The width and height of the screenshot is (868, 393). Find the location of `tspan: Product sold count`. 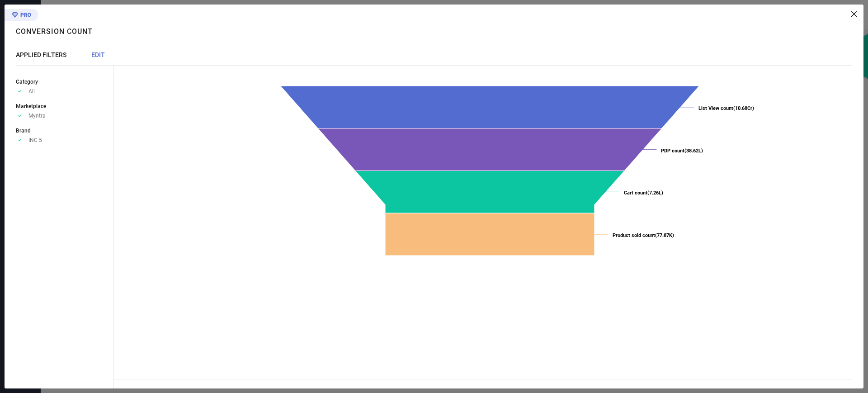

tspan: Product sold count is located at coordinates (634, 235).